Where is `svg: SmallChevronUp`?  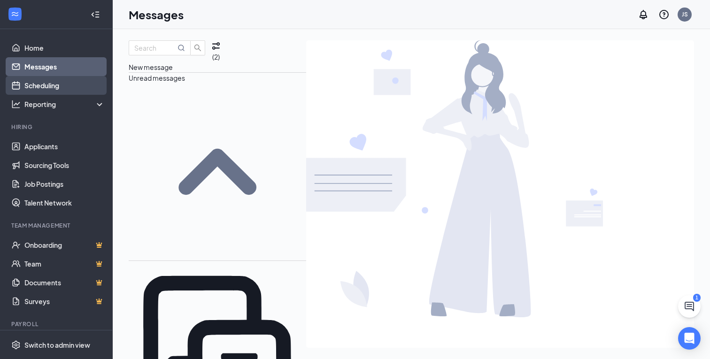
svg: SmallChevronUp is located at coordinates (217, 172).